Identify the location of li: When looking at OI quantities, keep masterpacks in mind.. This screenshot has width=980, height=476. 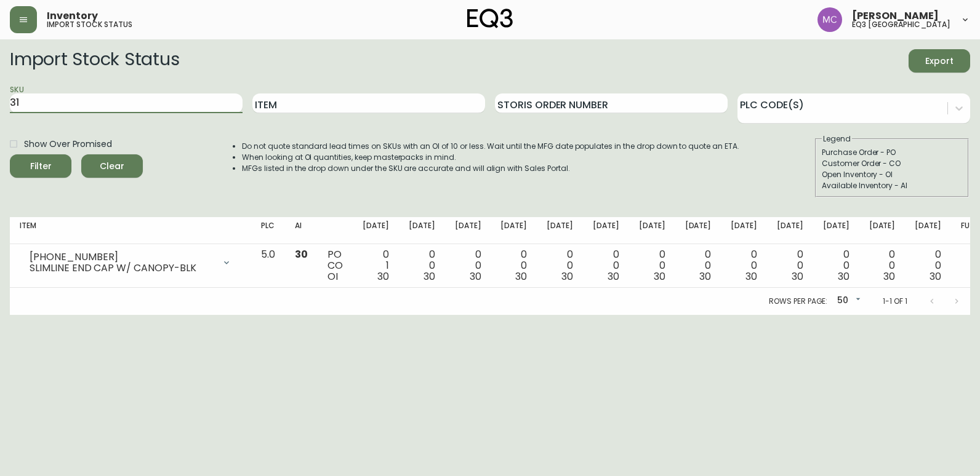
(490, 157).